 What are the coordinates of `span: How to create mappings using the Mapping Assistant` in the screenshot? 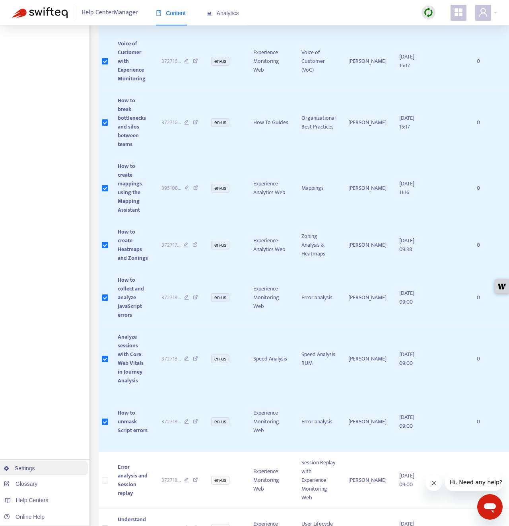 It's located at (130, 188).